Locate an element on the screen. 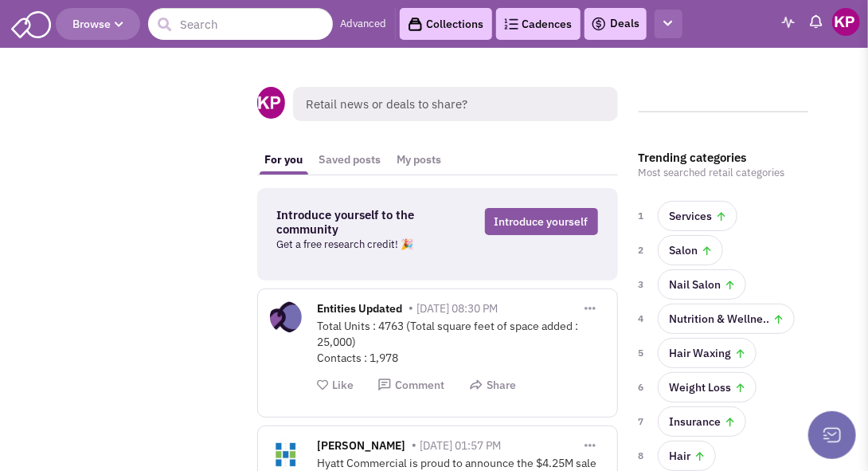 The image size is (868, 471). a: Hair Waxing is located at coordinates (707, 353).